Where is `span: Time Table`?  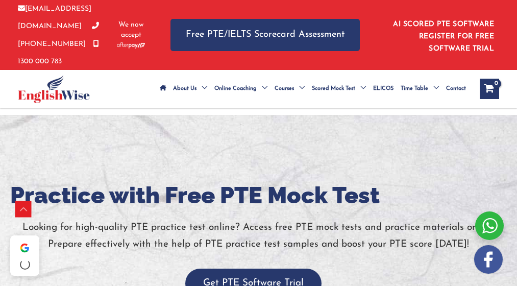
span: Time Table is located at coordinates (414, 89).